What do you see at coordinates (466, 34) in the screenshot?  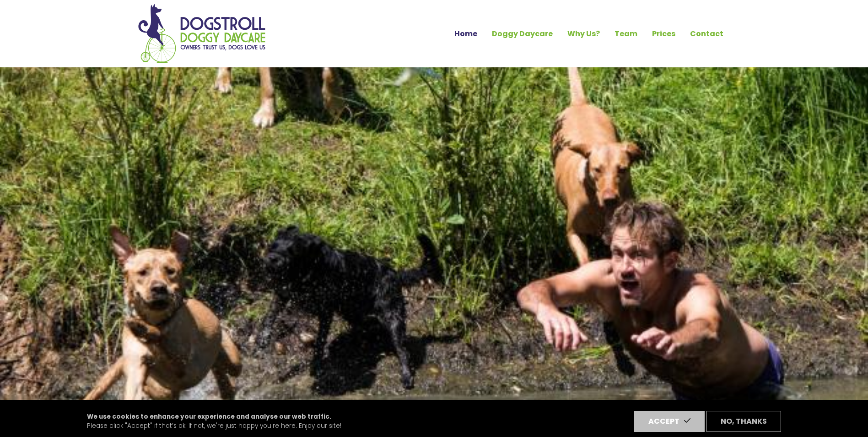 I see `a: Home` at bounding box center [466, 34].